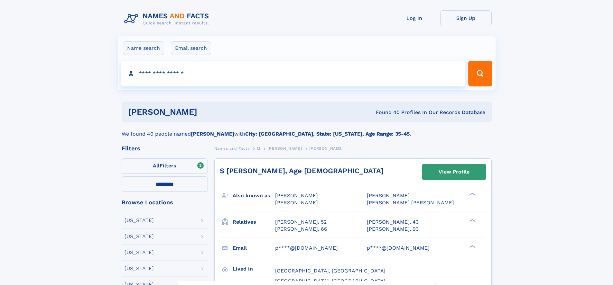  What do you see at coordinates (454, 172) in the screenshot?
I see `a: View Profile` at bounding box center [454, 172].